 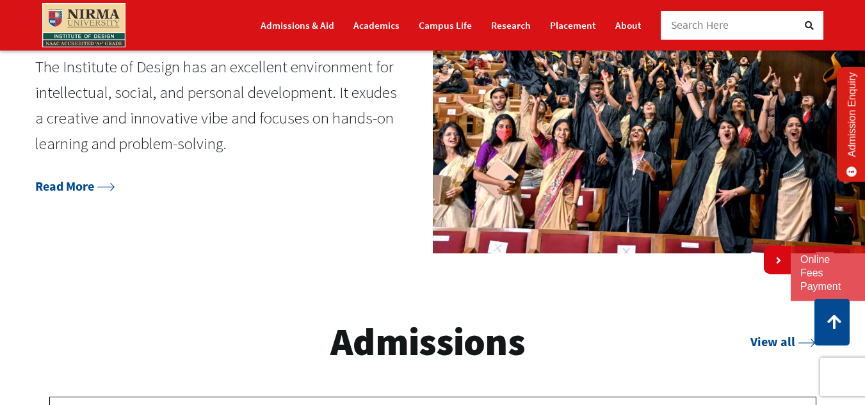 What do you see at coordinates (445, 25) in the screenshot?
I see `a: Campus Life` at bounding box center [445, 25].